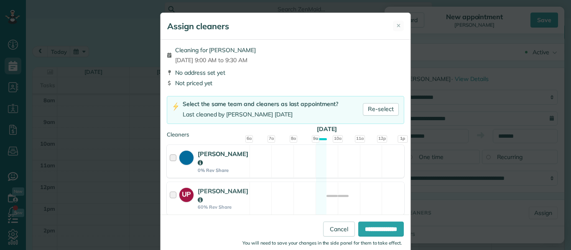 This screenshot has width=571, height=250. I want to click on small: You will need to save your changes in the side panel for them to take effect., so click(322, 243).